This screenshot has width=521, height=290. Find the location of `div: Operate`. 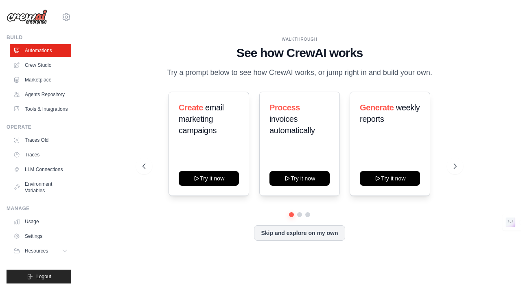

div: Operate is located at coordinates (39, 127).